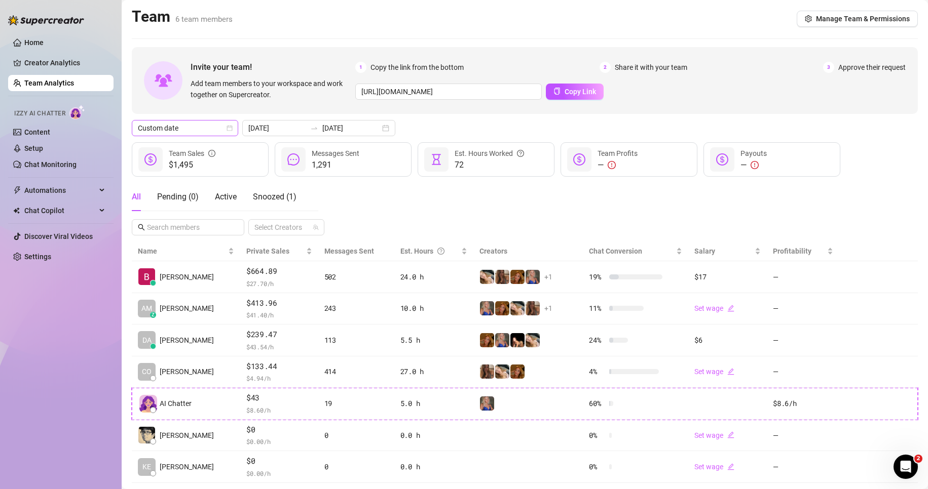  What do you see at coordinates (434, 467) in the screenshot?
I see `div: 0.0 h` at bounding box center [434, 467].